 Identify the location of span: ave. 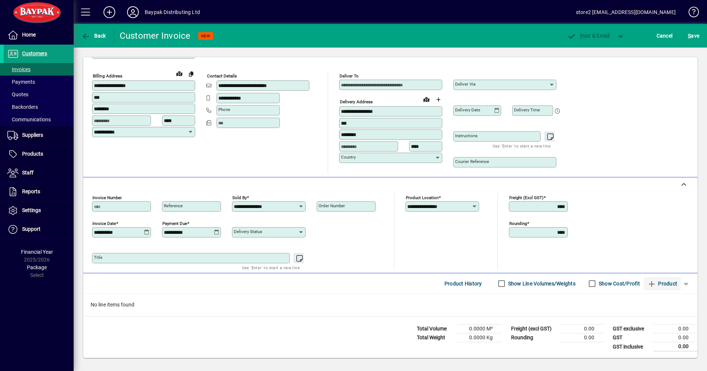
(694, 36).